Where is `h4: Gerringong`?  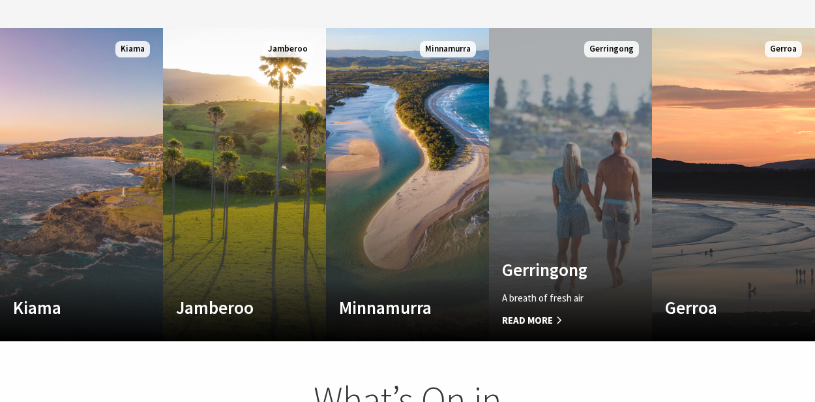
h4: Gerringong is located at coordinates (558, 269).